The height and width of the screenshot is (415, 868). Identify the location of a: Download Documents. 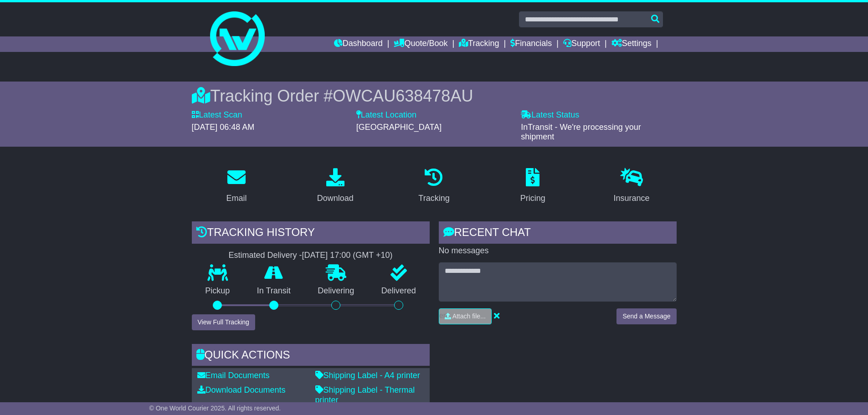
(241, 390).